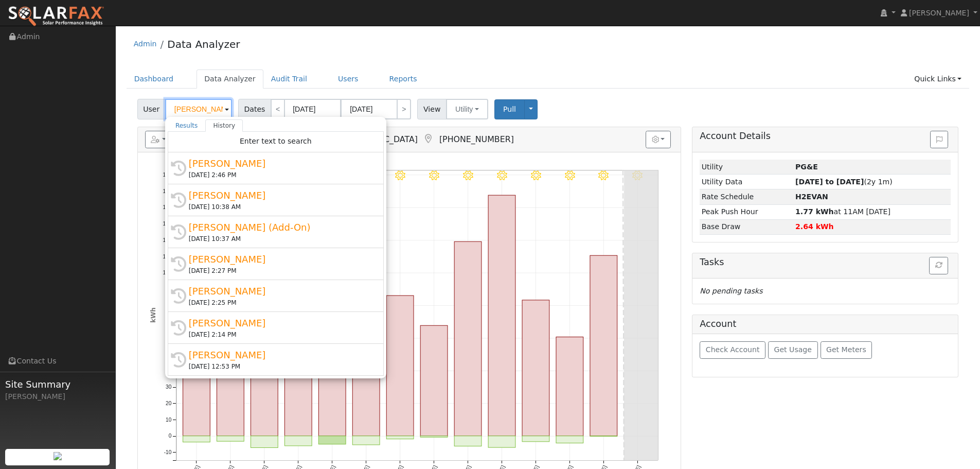 The height and width of the screenshot is (469, 980). Describe the element at coordinates (167, 174) in the screenshot. I see `text: 160` at that location.